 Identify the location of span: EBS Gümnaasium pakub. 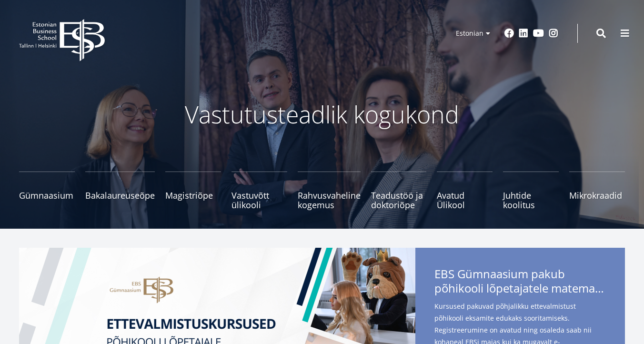
(520, 283).